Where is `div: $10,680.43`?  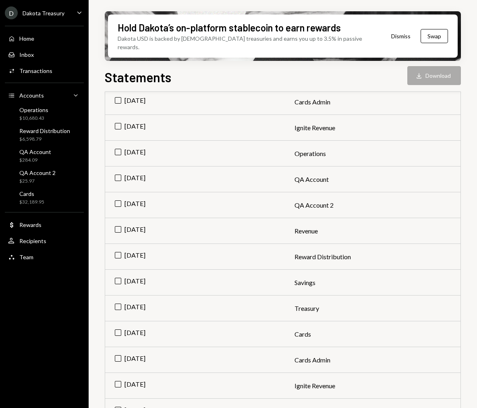 div: $10,680.43 is located at coordinates (34, 118).